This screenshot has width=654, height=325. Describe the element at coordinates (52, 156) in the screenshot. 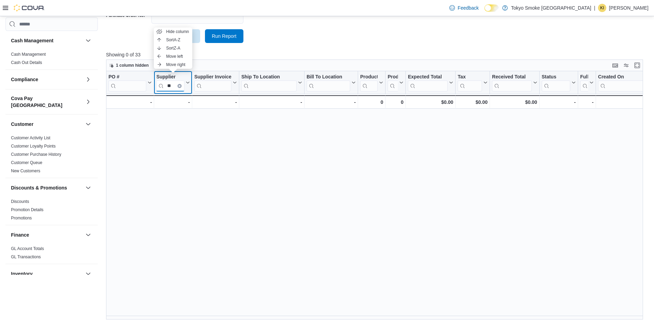

I see `div: Customer` at that location.